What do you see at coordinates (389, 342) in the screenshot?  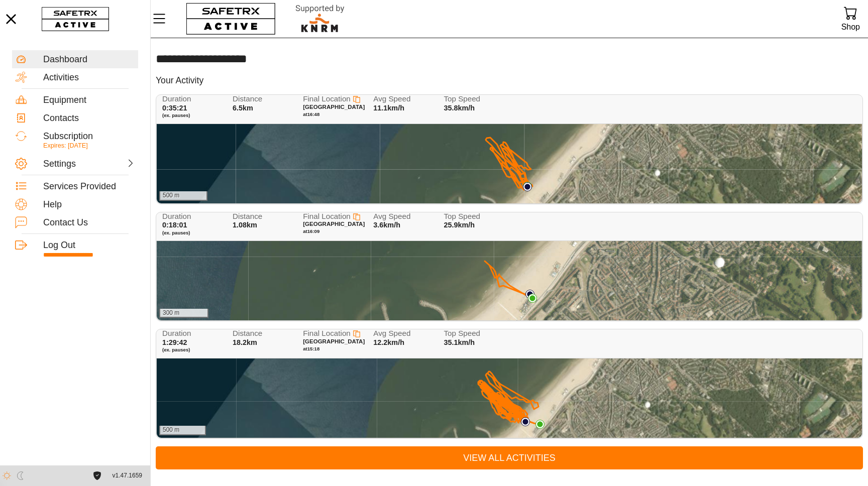 I see `span: 12.2km/h` at bounding box center [389, 342].